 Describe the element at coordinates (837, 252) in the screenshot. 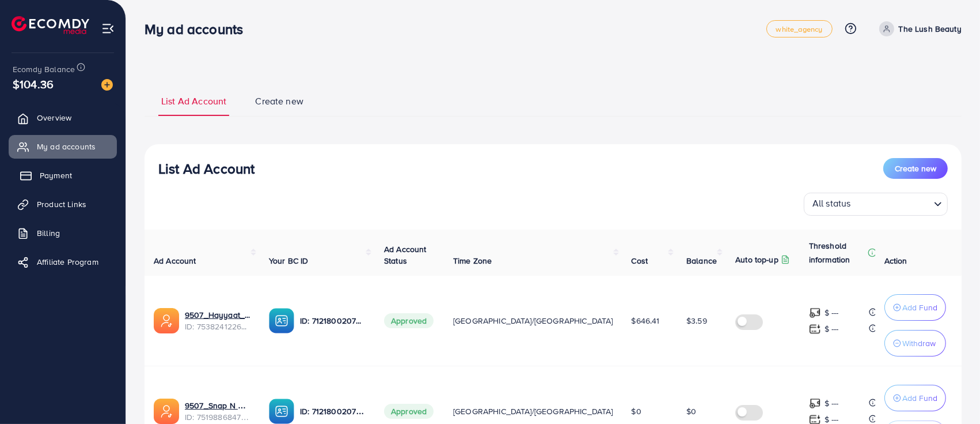

I see `p: Threshold information` at that location.